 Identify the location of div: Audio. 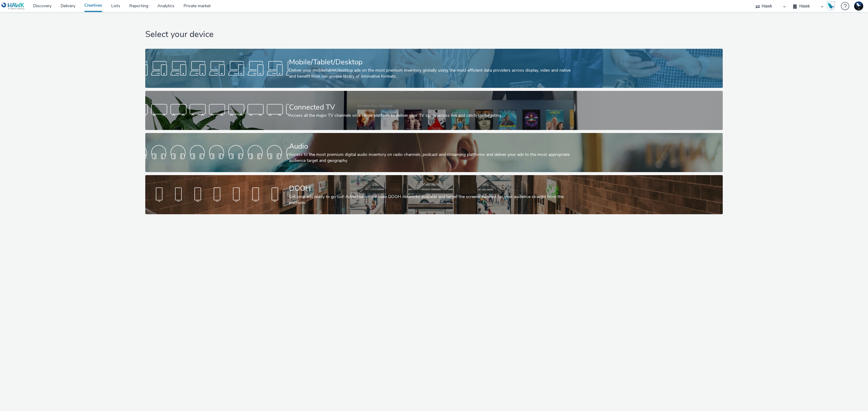
(433, 147).